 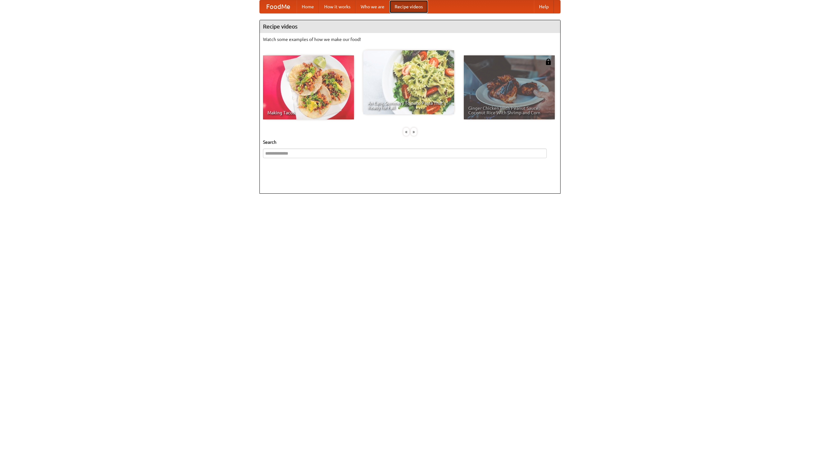 I want to click on img: 483408.png, so click(x=548, y=62).